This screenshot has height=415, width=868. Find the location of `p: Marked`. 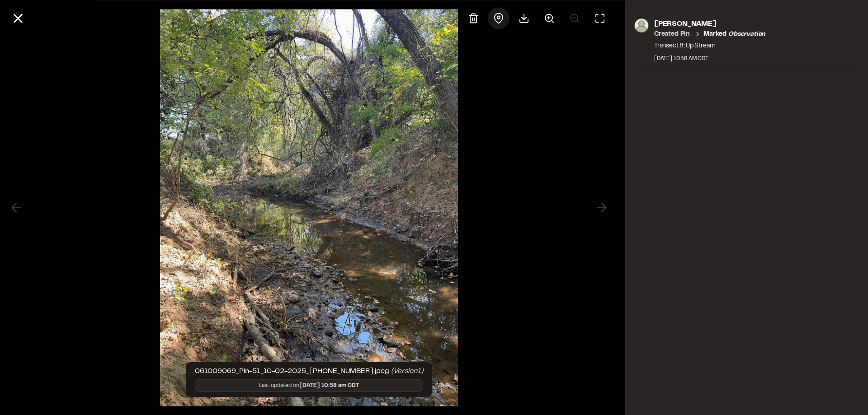

p: Marked is located at coordinates (734, 34).